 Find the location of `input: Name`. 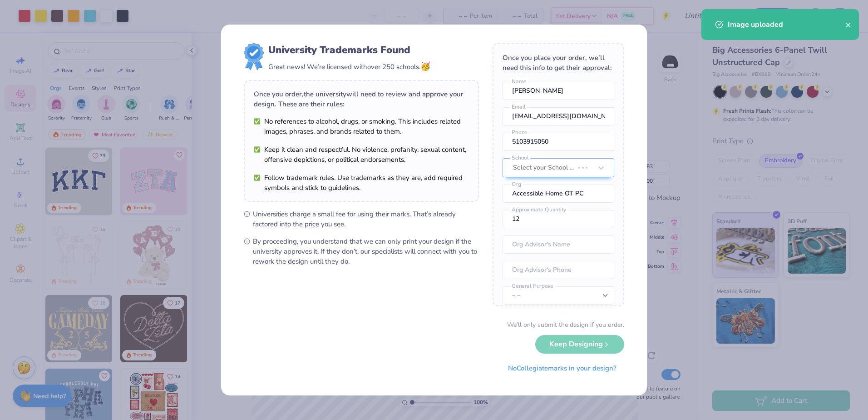

input: Name is located at coordinates (558, 91).